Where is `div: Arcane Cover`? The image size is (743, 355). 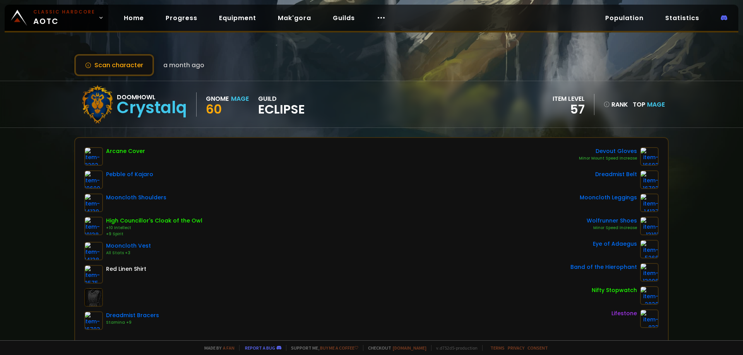
div: Arcane Cover is located at coordinates (125, 151).